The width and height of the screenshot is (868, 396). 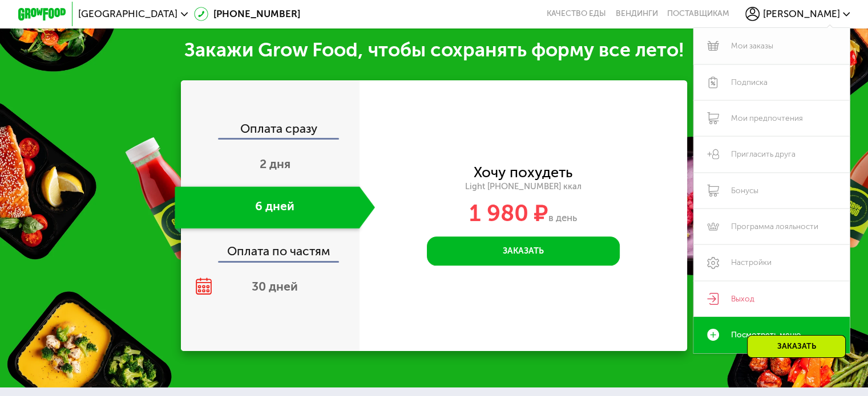 What do you see at coordinates (270, 130) in the screenshot?
I see `div: Оплата сразу` at bounding box center [270, 130].